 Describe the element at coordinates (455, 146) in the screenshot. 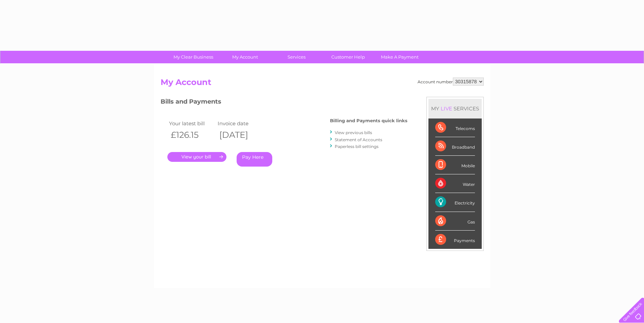

I see `div: Broadband` at that location.